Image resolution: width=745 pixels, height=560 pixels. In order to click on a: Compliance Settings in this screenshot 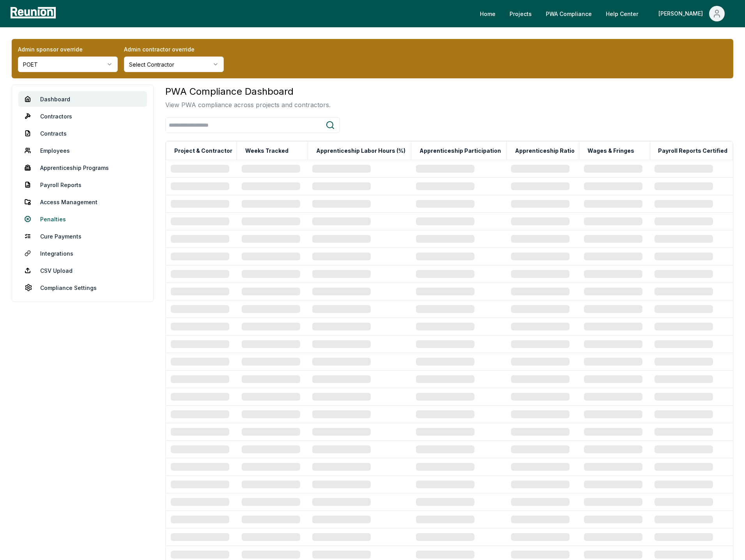, I will do `click(83, 287)`.